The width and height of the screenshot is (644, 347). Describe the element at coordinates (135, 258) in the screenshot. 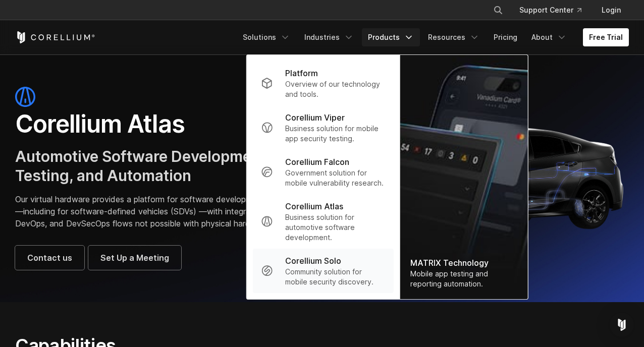

I see `span: Set Up a Meeting` at that location.